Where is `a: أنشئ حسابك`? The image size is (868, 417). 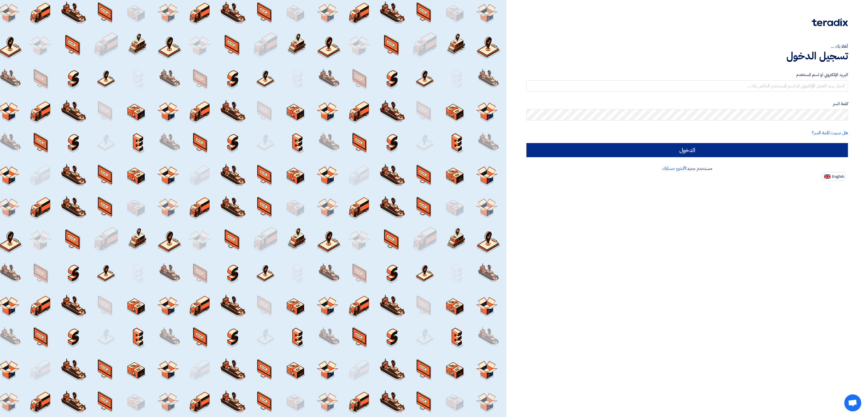 a: أنشئ حسابك is located at coordinates (673, 168).